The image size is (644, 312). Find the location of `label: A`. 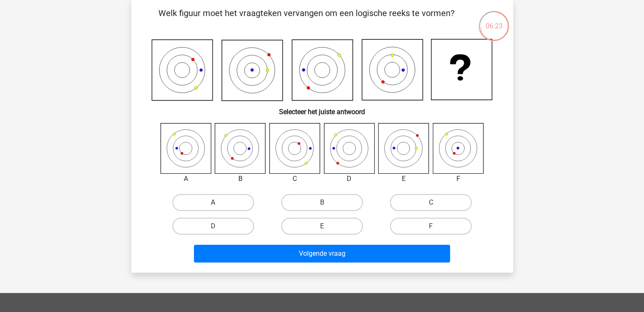

label: A is located at coordinates (213, 203).